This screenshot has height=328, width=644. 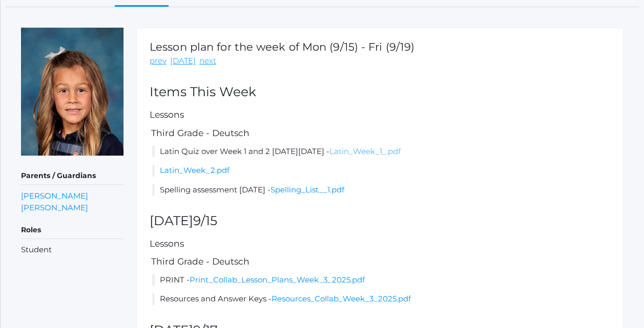 I want to click on h2: Items This Week, so click(x=380, y=92).